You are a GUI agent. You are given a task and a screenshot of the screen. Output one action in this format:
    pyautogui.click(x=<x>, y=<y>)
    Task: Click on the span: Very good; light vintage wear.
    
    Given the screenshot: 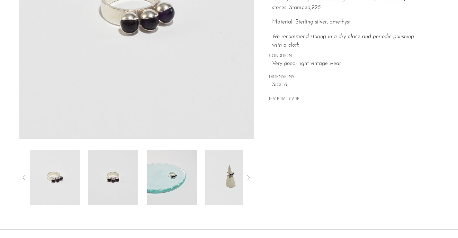 What is the action you would take?
    pyautogui.click(x=348, y=64)
    